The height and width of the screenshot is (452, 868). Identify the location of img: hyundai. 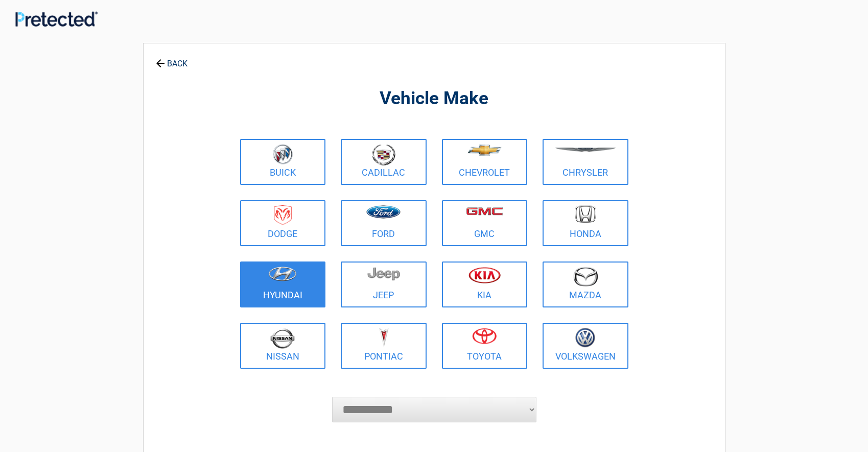
(282, 274).